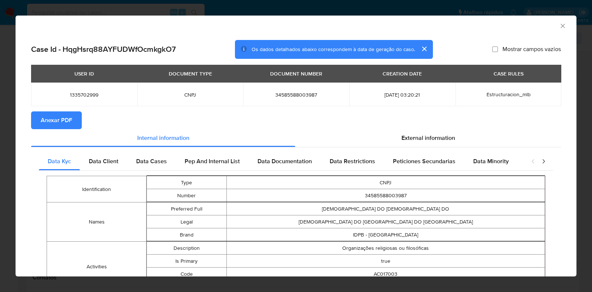  What do you see at coordinates (296, 138) in the screenshot?
I see `div: Detailed info` at bounding box center [296, 138].